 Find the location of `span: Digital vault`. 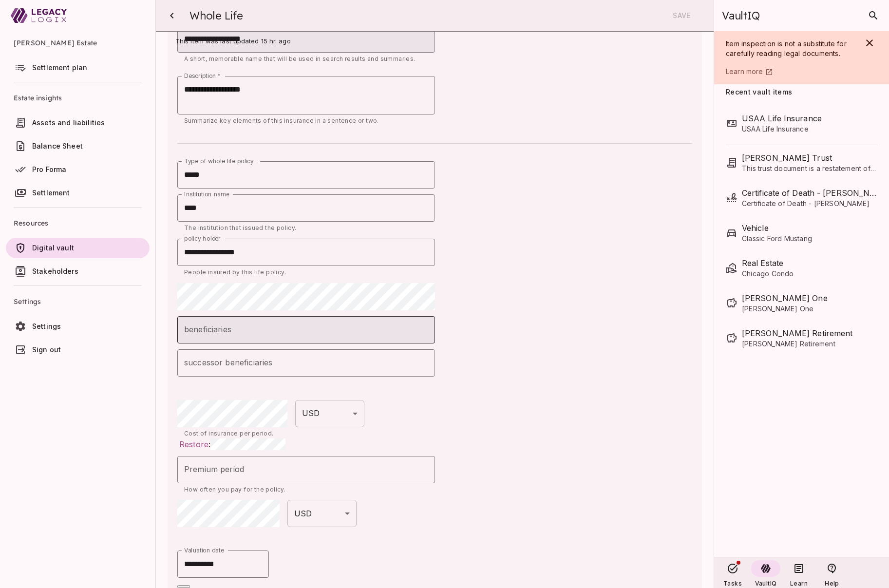

span: Digital vault is located at coordinates (53, 247).